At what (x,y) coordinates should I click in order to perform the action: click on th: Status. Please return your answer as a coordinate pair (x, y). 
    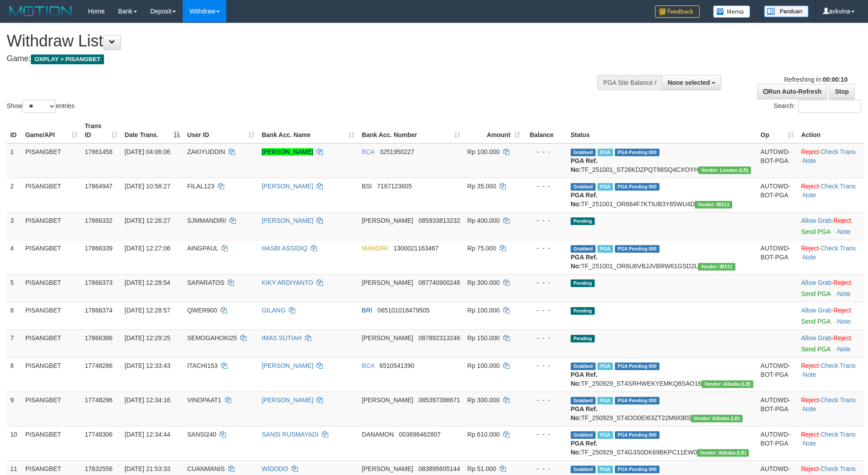
    Looking at the image, I should click on (662, 131).